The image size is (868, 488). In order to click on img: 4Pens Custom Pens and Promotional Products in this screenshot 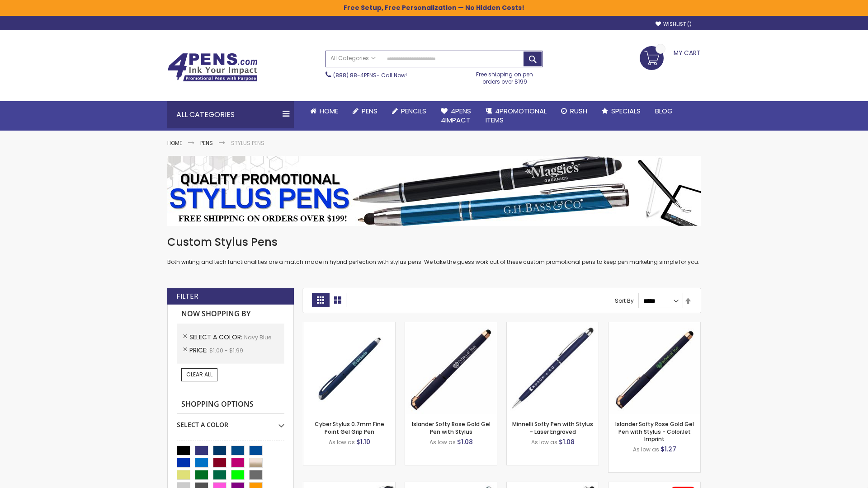, I will do `click(213, 67)`.